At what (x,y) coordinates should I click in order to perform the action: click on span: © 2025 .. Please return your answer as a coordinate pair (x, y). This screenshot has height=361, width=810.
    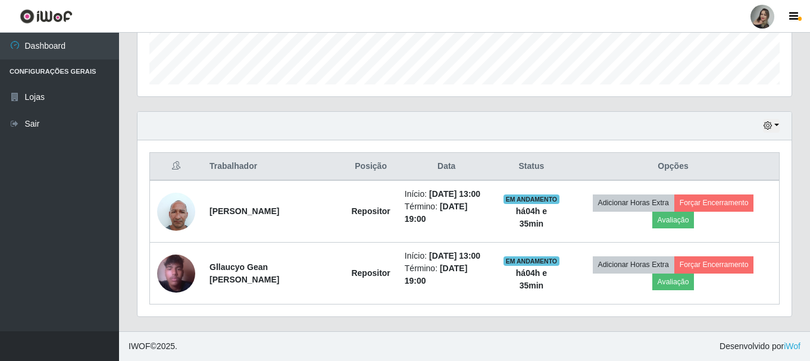
    Looking at the image, I should click on (153, 347).